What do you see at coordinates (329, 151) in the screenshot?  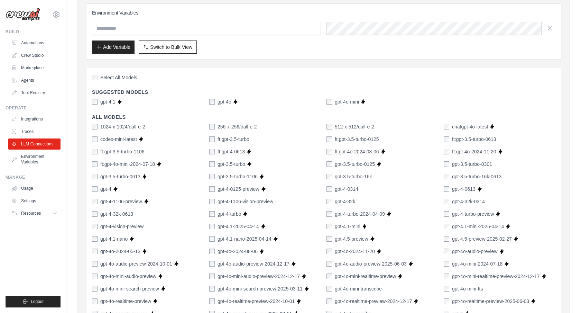 I see `input: ft:gpt-4o-2024-08-06` at bounding box center [329, 151].